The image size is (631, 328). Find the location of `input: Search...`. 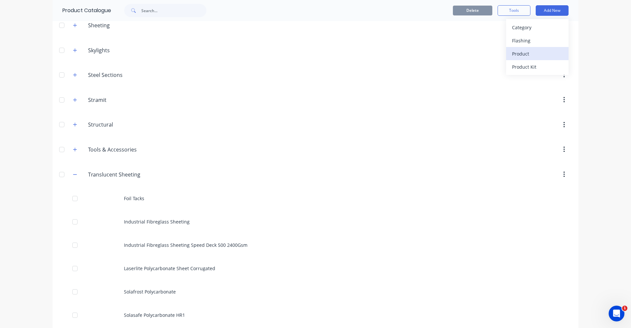

input: Search... is located at coordinates (174, 11).